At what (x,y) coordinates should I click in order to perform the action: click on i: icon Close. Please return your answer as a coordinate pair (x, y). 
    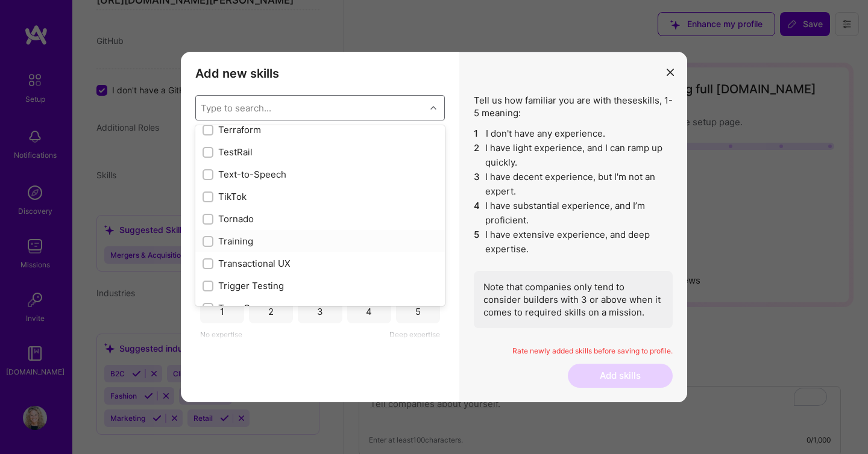
    Looking at the image, I should click on (670, 72).